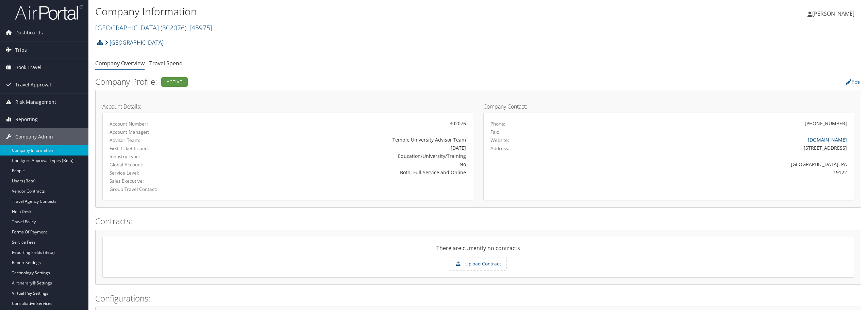 This screenshot has width=868, height=310. I want to click on span: Company Admin, so click(34, 137).